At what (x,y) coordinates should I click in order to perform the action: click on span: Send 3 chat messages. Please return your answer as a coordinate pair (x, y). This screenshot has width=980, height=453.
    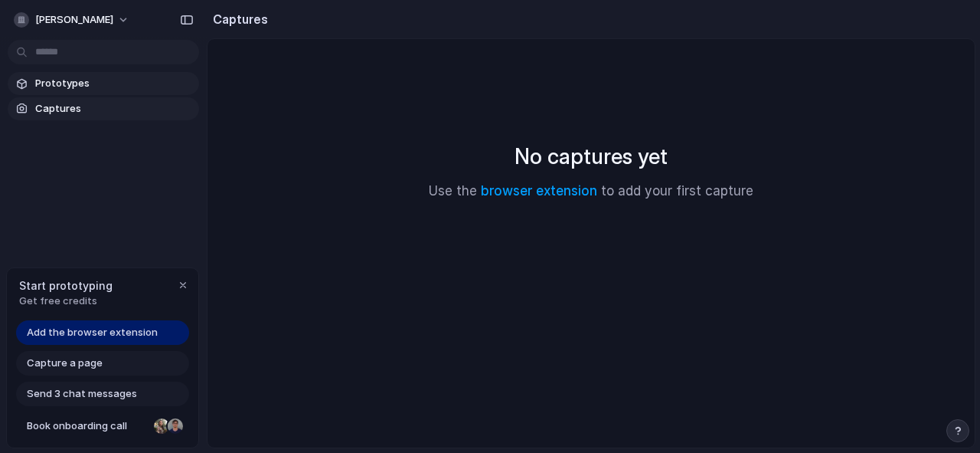
    Looking at the image, I should click on (82, 394).